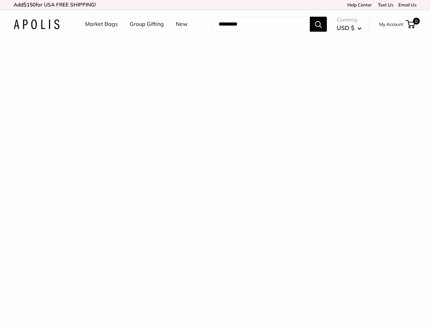  I want to click on button: USD $, so click(349, 28).